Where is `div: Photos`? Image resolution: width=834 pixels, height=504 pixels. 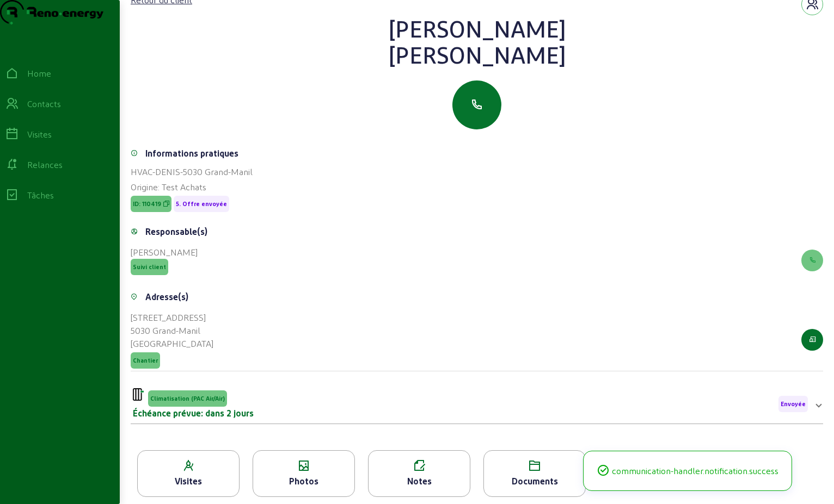 div: Photos is located at coordinates (303, 482).